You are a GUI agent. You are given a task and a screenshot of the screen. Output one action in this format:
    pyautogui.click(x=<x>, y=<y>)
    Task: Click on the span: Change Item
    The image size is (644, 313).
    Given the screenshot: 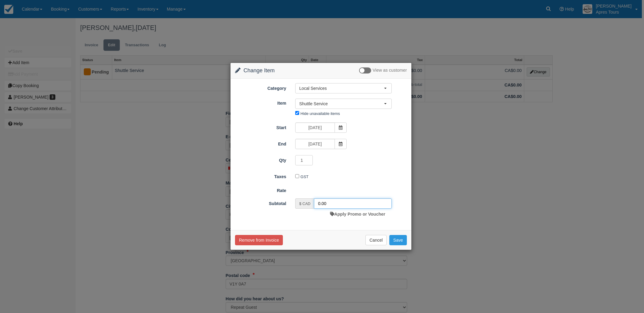 What is the action you would take?
    pyautogui.click(x=259, y=70)
    